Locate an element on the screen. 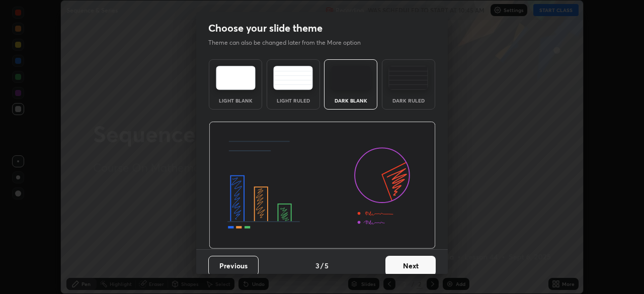  h4: 5 is located at coordinates (326, 265).